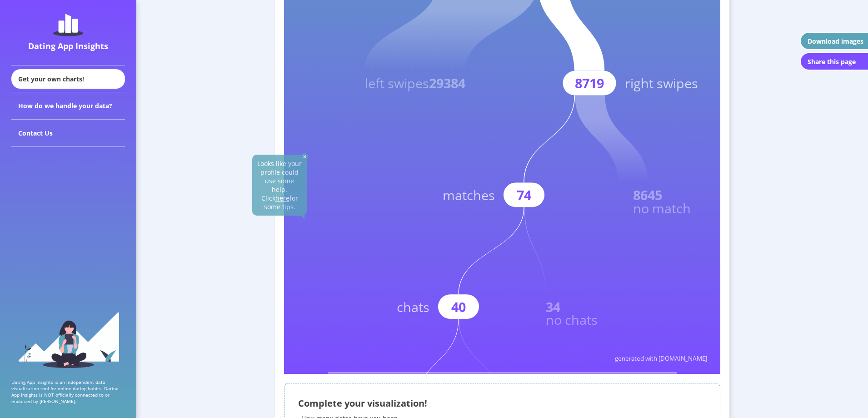  What do you see at coordinates (469, 194) in the screenshot?
I see `text: matches` at bounding box center [469, 194].